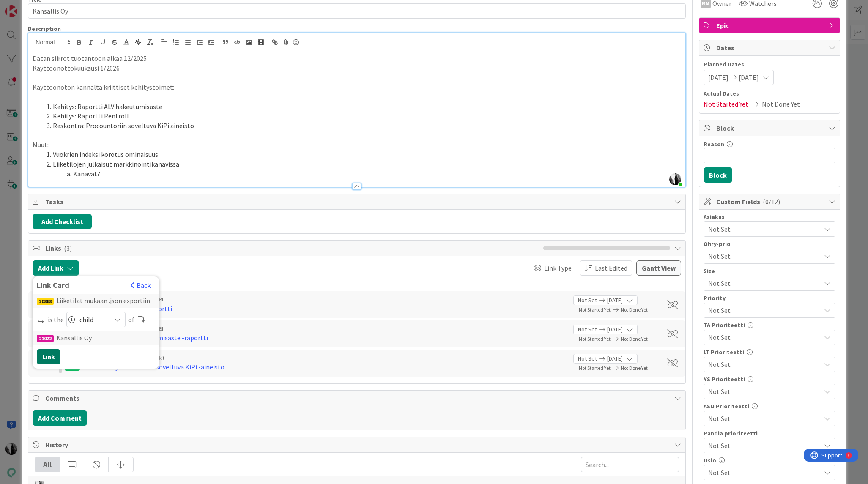 Image resolution: width=868 pixels, height=484 pixels. I want to click on div: TA Prioriteetti, so click(769, 325).